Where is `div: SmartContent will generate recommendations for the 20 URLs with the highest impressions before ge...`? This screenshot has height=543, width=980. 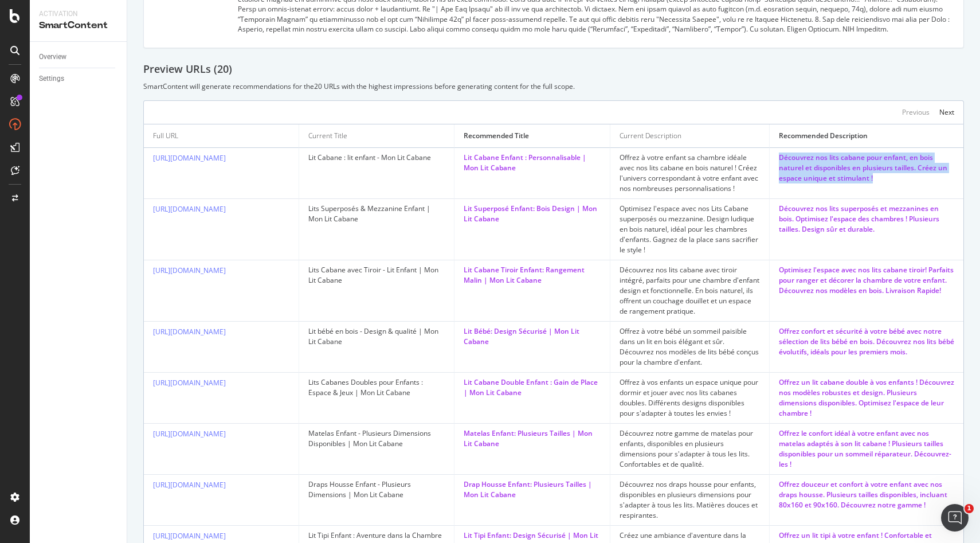
div: SmartContent will generate recommendations for the 20 URLs with the highest impressions before ge... is located at coordinates (554, 86).